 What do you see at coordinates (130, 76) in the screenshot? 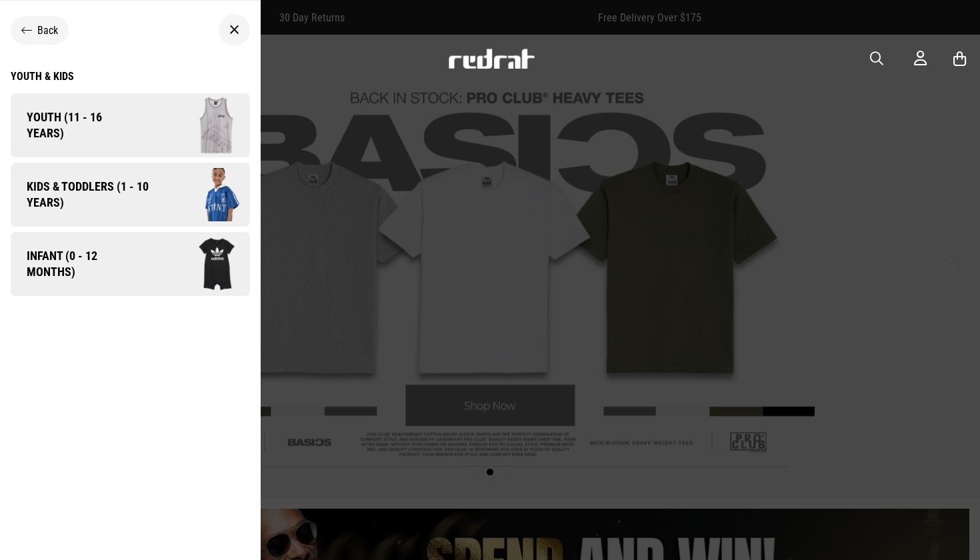
I see `a: Youth & Kids` at bounding box center [130, 76].